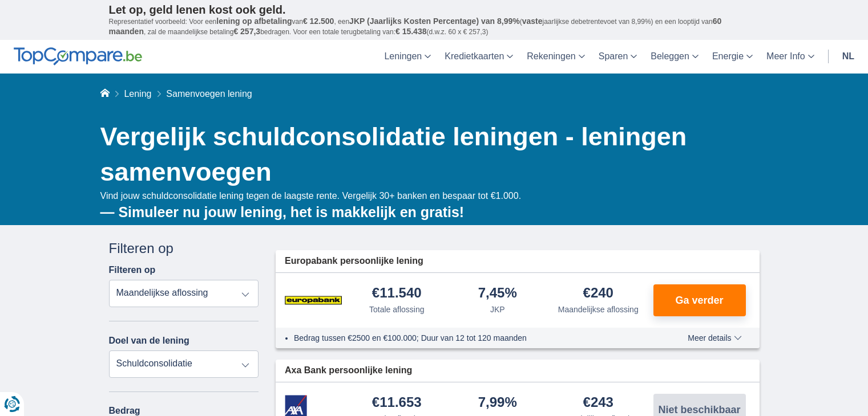  Describe the element at coordinates (396, 293) in the screenshot. I see `div: €11.540` at that location.